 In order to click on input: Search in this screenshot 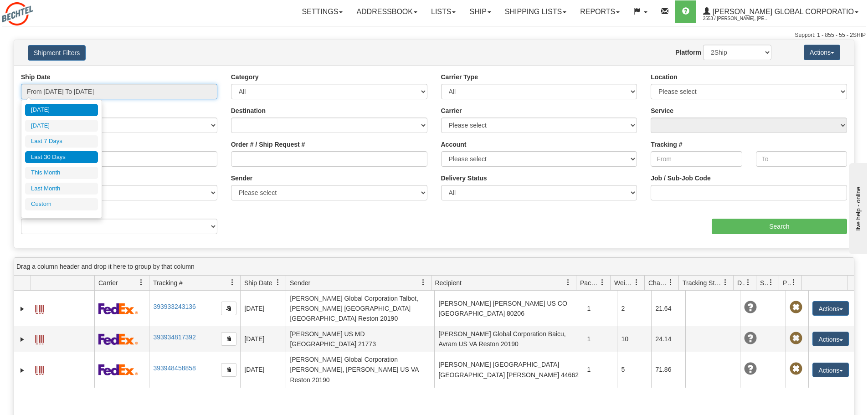, I will do `click(779, 226)`.